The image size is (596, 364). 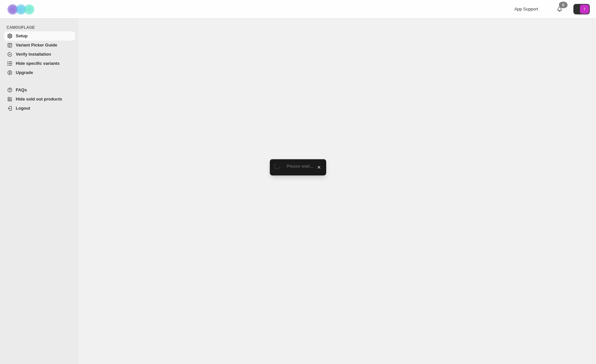 What do you see at coordinates (40, 72) in the screenshot?
I see `a: Upgrade` at bounding box center [40, 72].